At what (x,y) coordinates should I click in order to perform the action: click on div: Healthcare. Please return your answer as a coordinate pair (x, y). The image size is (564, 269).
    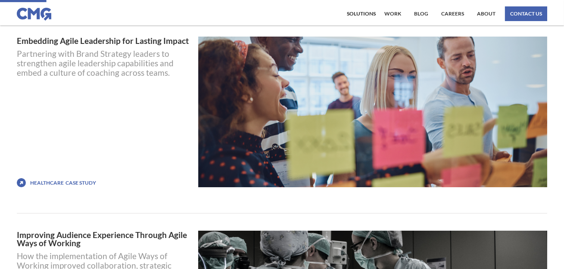
    Looking at the image, I should click on (47, 183).